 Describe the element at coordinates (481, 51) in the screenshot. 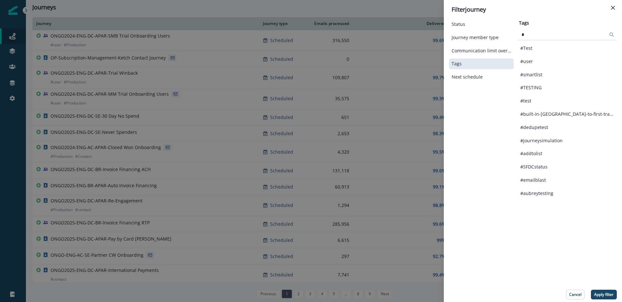

I see `p: Communication limit overrides` at that location.